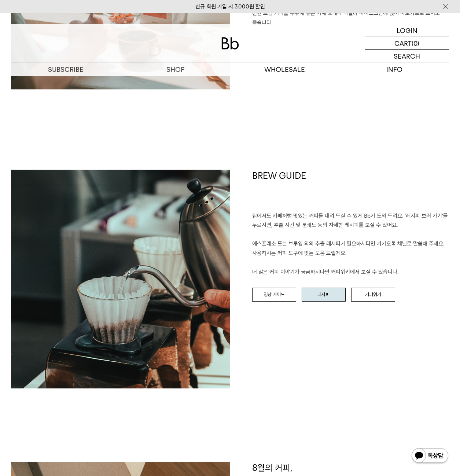  I want to click on p: SHOP, so click(175, 69).